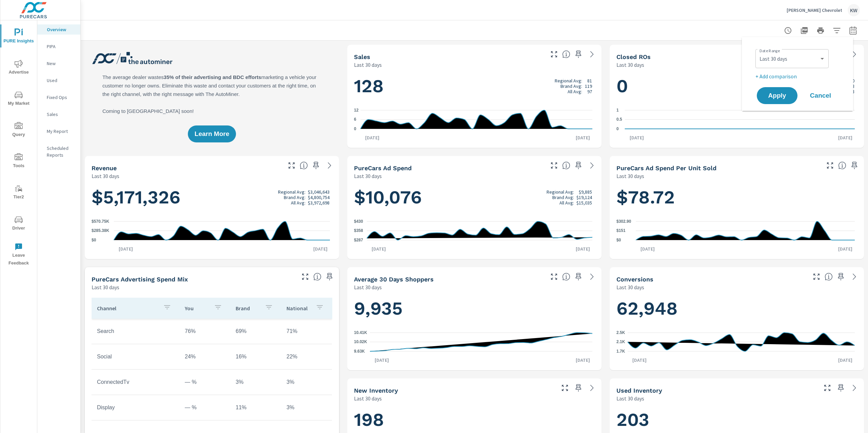 This screenshot has height=433, width=868. What do you see at coordinates (58, 29) in the screenshot?
I see `div: Overview` at bounding box center [58, 29].